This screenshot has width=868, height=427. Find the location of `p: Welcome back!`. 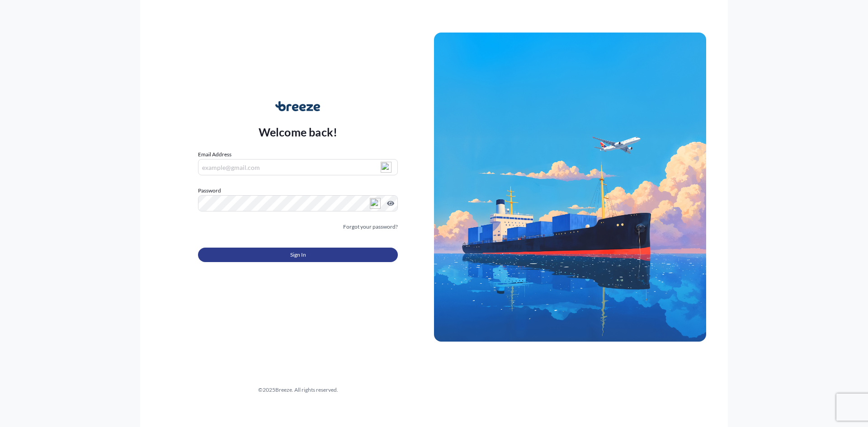

p: Welcome back! is located at coordinates (298, 132).